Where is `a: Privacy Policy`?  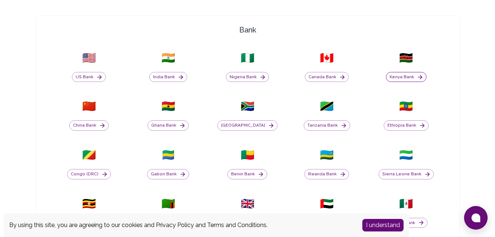 a: Privacy Policy is located at coordinates (175, 225).